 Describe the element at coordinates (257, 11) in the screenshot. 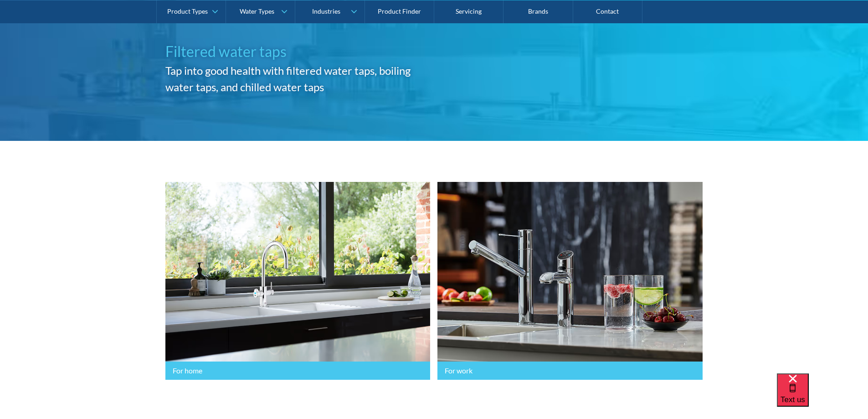

I see `div: Water Types` at that location.